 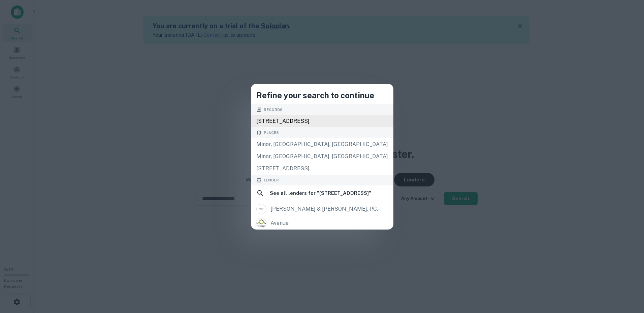 What do you see at coordinates (280, 223) in the screenshot?
I see `div: avenue` at bounding box center [280, 223].